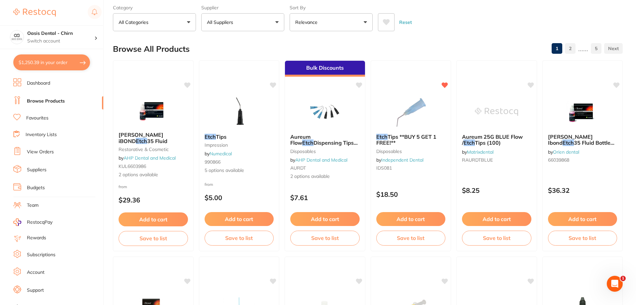 Image resolution: width=636 pixels, height=305 pixels. Describe the element at coordinates (566, 152) in the screenshot. I see `a: Orien dental` at that location.